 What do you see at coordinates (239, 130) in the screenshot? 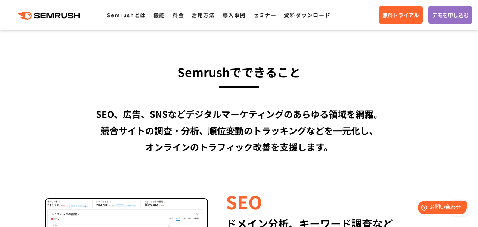
I see `div: SEO、広告、SNSなどデジタルマーケティングのあらゆる領域を網羅。 競合サイトの調査・分析、順位変動のトラッキングなどを一元化し、 オンラインのトラフィック改善を支援します。` at bounding box center [239, 130].